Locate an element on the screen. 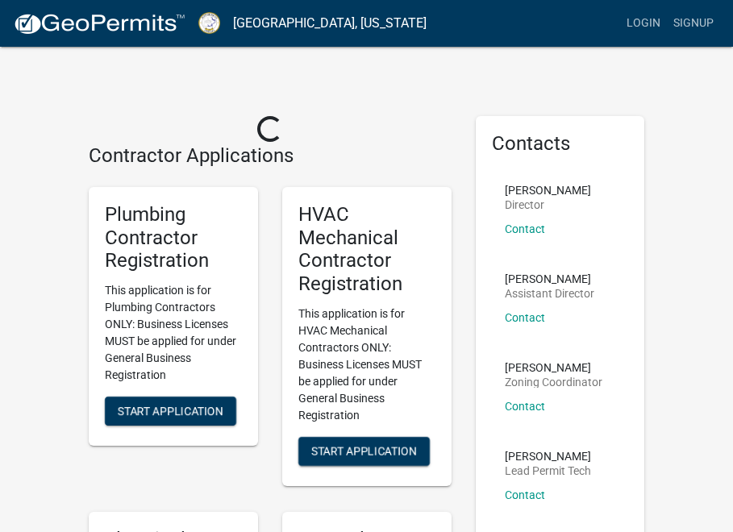 Image resolution: width=733 pixels, height=532 pixels. p: This application is for Plumbing Contractors ONLY: Business Licenses MUST be applied for under Ge... is located at coordinates (173, 333).